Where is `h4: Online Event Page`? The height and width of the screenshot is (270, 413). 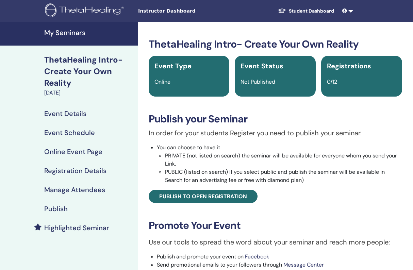 h4: Online Event Page is located at coordinates (73, 152).